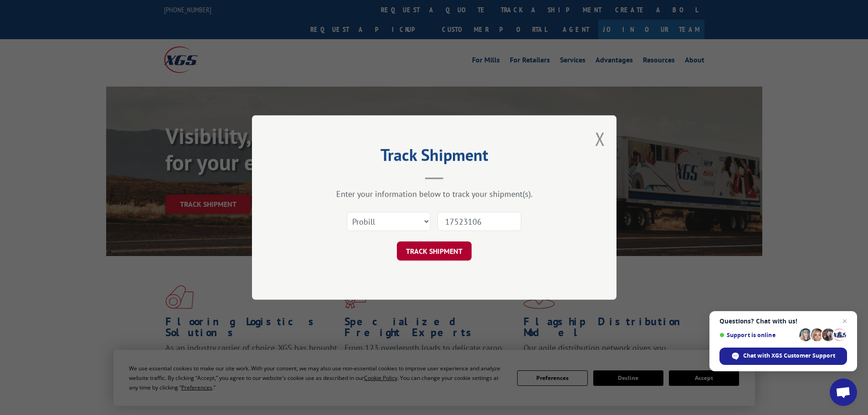  I want to click on span: Questions? Chat with us!, so click(783, 321).